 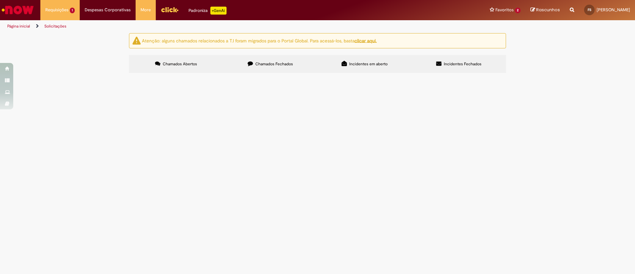 I want to click on span: 1, so click(x=72, y=10).